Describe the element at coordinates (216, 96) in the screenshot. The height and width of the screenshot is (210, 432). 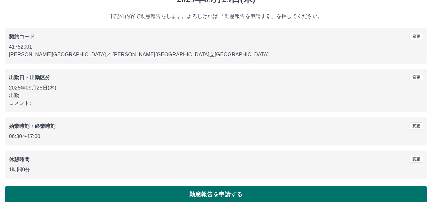
I see `p: 出勤` at that location.